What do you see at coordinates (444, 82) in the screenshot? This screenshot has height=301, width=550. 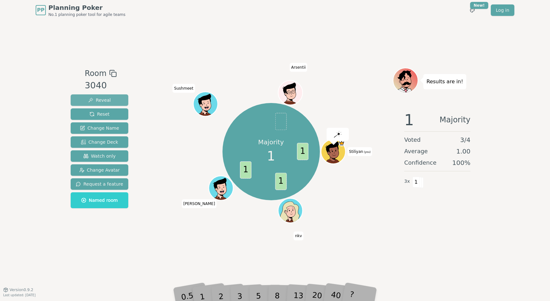 I see `p: Results are in!` at bounding box center [444, 82].